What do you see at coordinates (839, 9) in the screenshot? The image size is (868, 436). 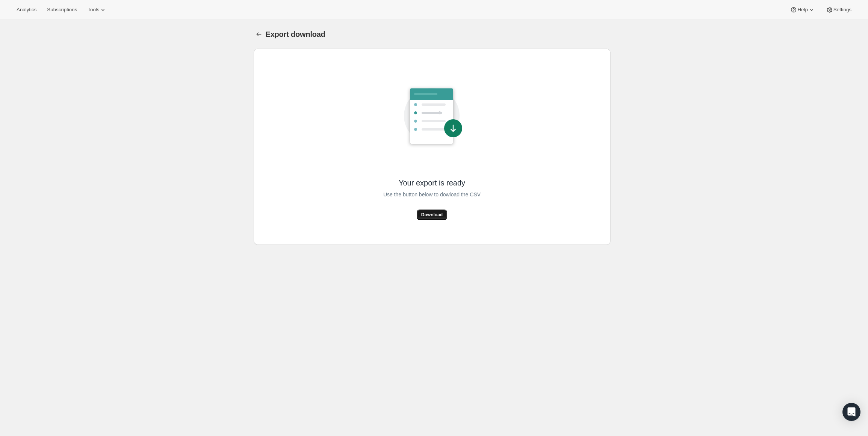 I see `button: Settings` at bounding box center [839, 9].